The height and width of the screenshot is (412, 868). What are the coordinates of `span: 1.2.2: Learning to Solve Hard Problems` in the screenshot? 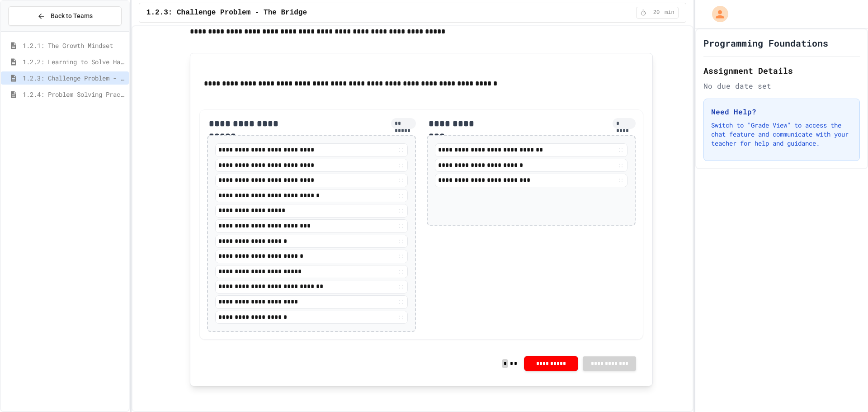 It's located at (74, 62).